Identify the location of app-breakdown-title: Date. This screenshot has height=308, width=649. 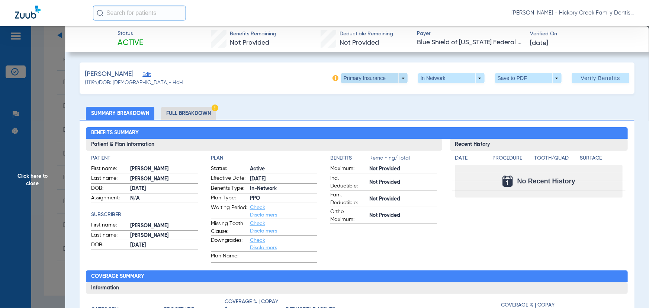
(471, 159).